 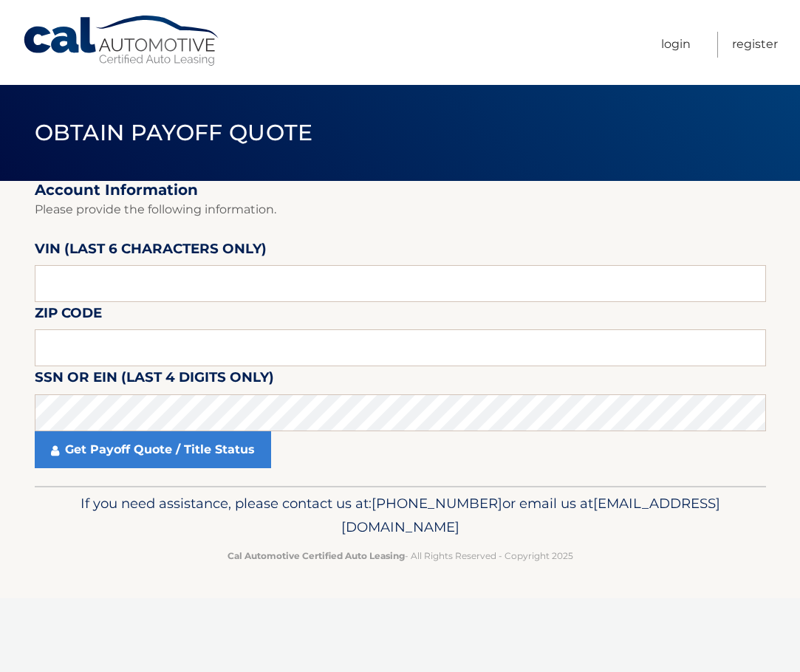 What do you see at coordinates (676, 44) in the screenshot?
I see `a: Login` at bounding box center [676, 44].